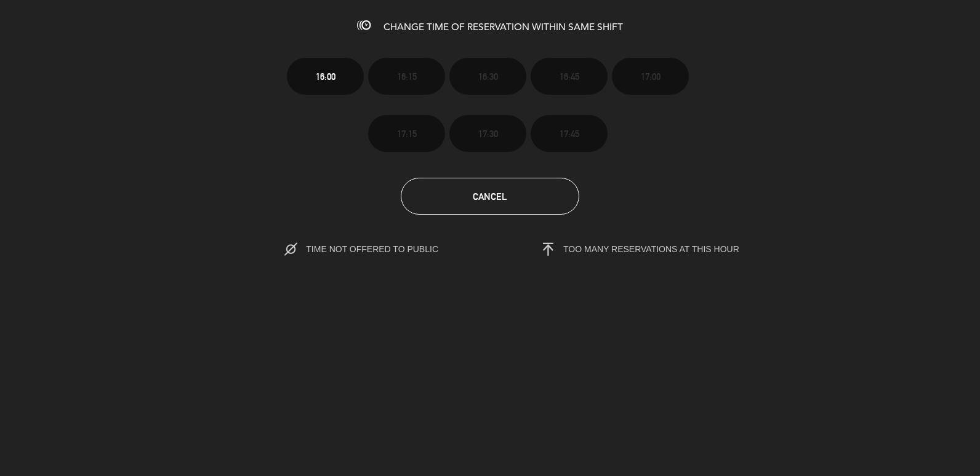 The height and width of the screenshot is (476, 980). What do you see at coordinates (488, 133) in the screenshot?
I see `button: 17:30` at bounding box center [488, 133].